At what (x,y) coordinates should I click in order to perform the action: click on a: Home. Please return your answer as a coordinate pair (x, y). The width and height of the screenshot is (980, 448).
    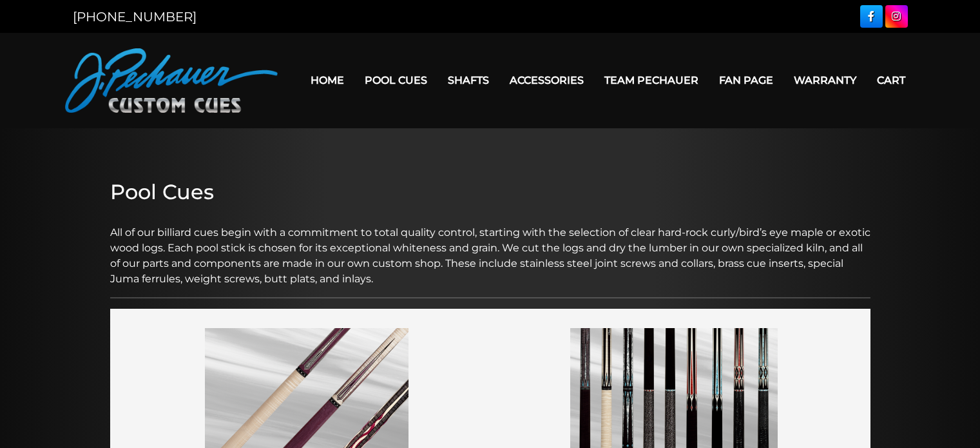
    Looking at the image, I should click on (328, 80).